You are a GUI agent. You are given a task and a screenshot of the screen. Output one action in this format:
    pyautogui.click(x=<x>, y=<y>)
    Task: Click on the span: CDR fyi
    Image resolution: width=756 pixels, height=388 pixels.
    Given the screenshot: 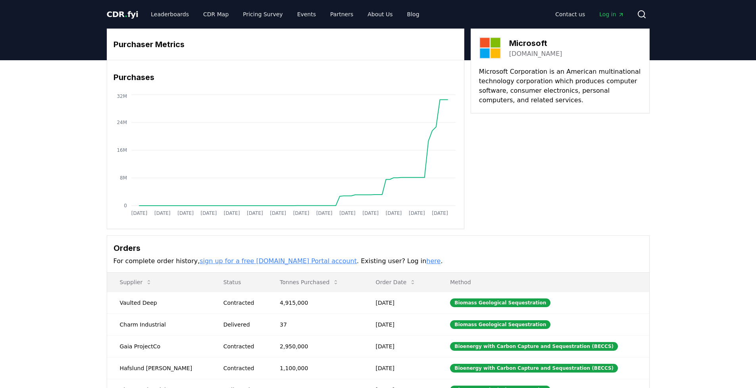 What is the action you would take?
    pyautogui.click(x=123, y=14)
    